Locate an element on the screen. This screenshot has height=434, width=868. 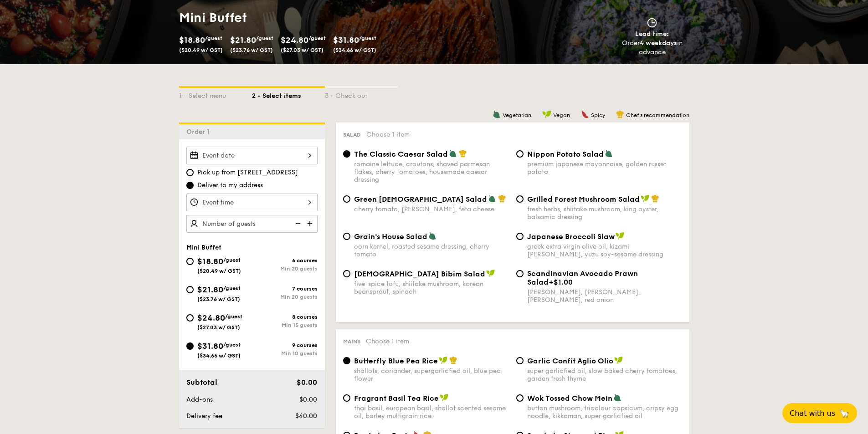
img: icon-spicy.37a8142b.svg is located at coordinates (585, 114).